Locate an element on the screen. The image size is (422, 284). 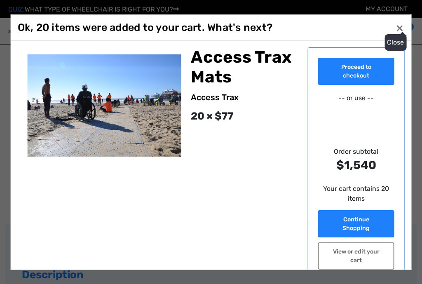
div: Access Trax is located at coordinates (244, 97).